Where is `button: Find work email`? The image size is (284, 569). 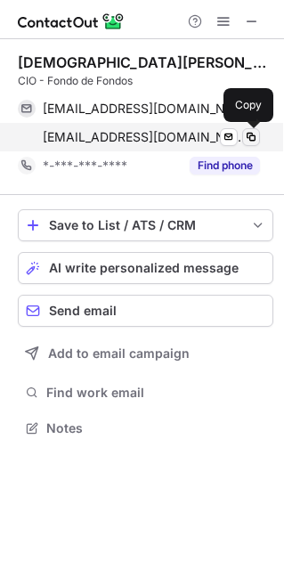
button: Find work email is located at coordinates (145, 393).